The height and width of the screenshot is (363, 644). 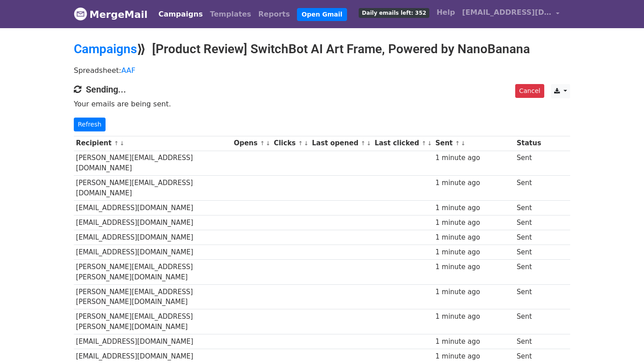 What do you see at coordinates (252, 143) in the screenshot?
I see `th: Opens` at bounding box center [252, 143].